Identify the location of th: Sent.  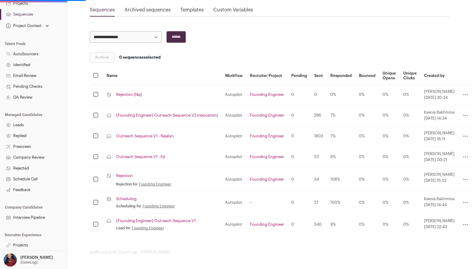
(319, 76).